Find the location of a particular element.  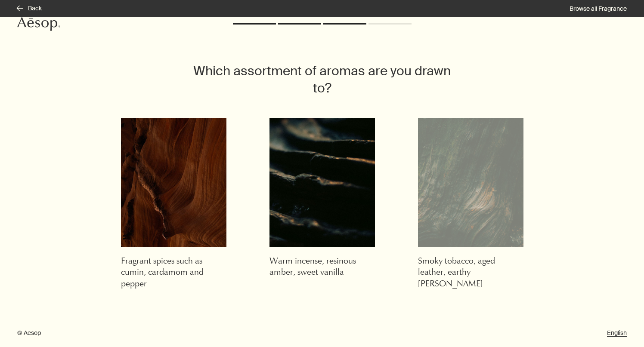

img: Abstract shot of tree bark texture is located at coordinates (470, 183).